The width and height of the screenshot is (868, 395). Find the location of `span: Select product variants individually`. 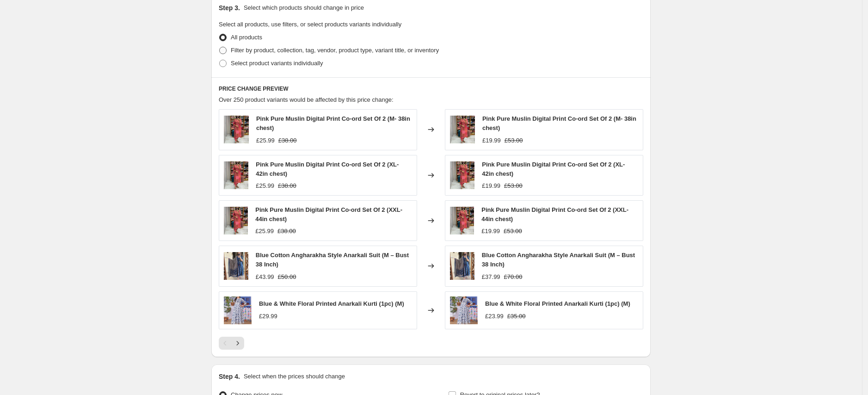

span: Select product variants individually is located at coordinates (277, 63).